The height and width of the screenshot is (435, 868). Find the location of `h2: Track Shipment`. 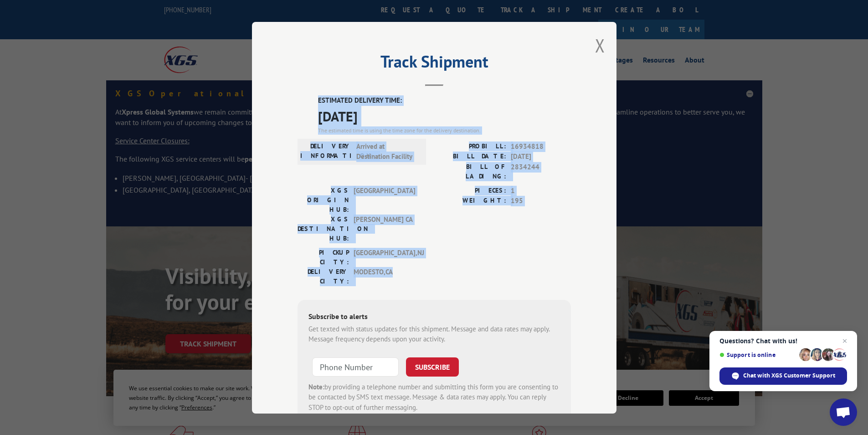

h2: Track Shipment is located at coordinates (435, 64).